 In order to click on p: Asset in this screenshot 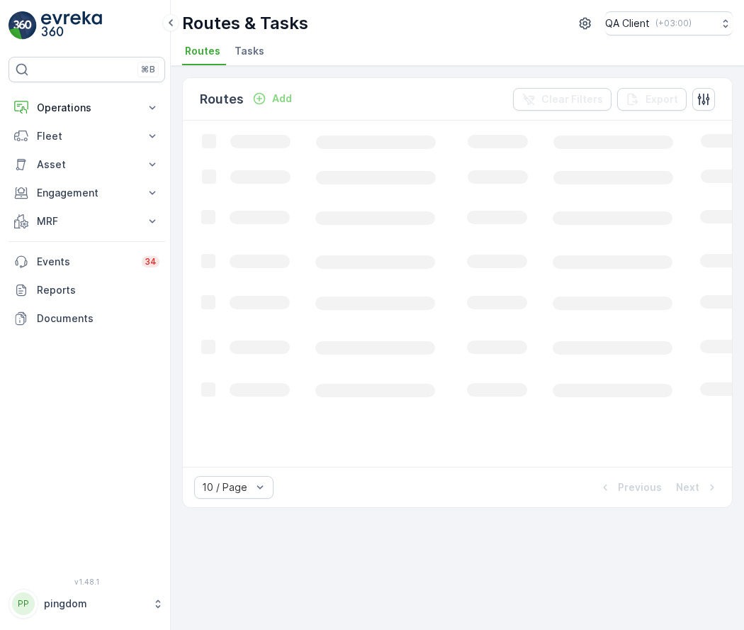, I will do `click(86, 164)`.